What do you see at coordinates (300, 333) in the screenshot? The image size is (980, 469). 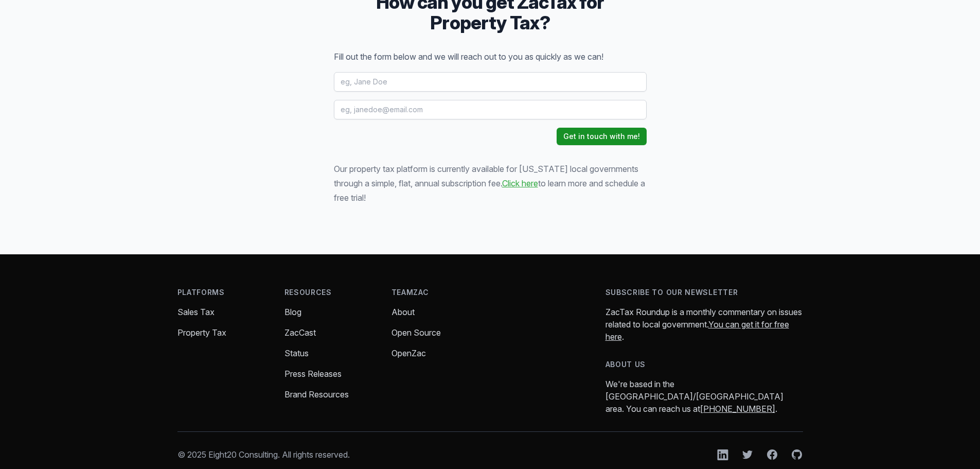 I see `a: ZacCast` at bounding box center [300, 333].